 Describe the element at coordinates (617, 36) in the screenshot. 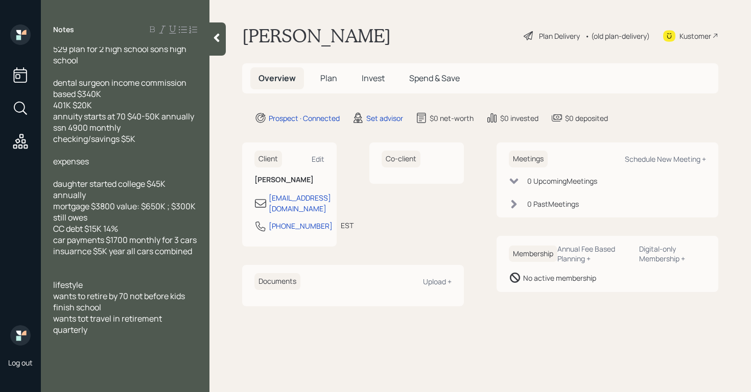

I see `div: • (old plan-delivery)` at that location.